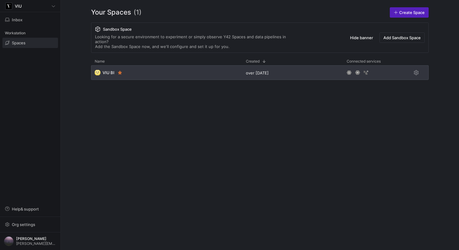 Image resolution: width=459 pixels, height=250 pixels. What do you see at coordinates (30, 43) in the screenshot?
I see `a: Spaces` at bounding box center [30, 43].